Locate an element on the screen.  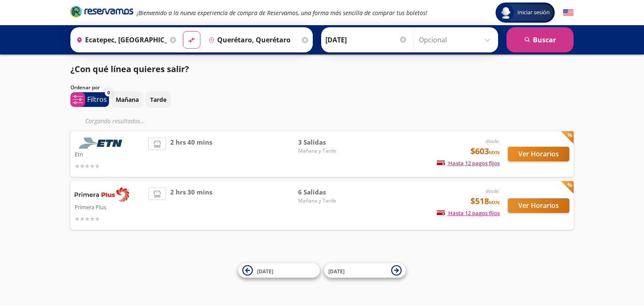
input: Buscar Destino is located at coordinates (252, 40).